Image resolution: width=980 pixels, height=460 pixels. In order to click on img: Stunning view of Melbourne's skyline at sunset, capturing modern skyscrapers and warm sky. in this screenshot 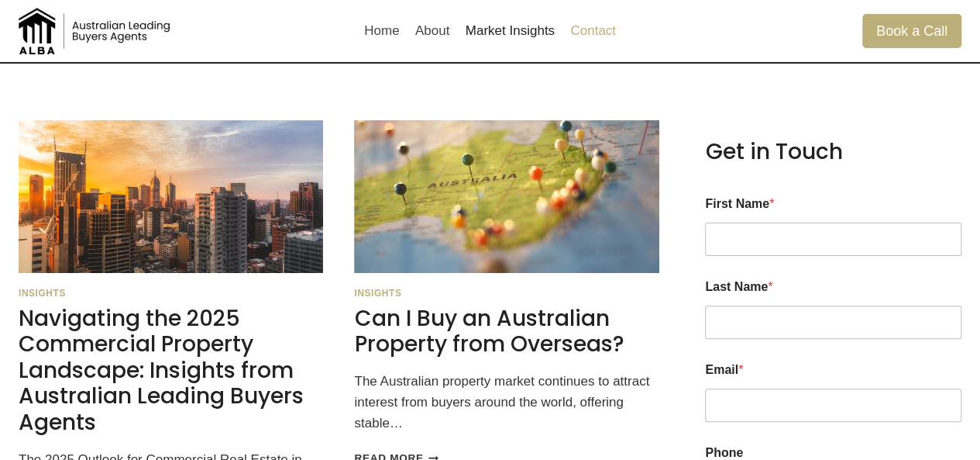, I will do `click(170, 196)`.